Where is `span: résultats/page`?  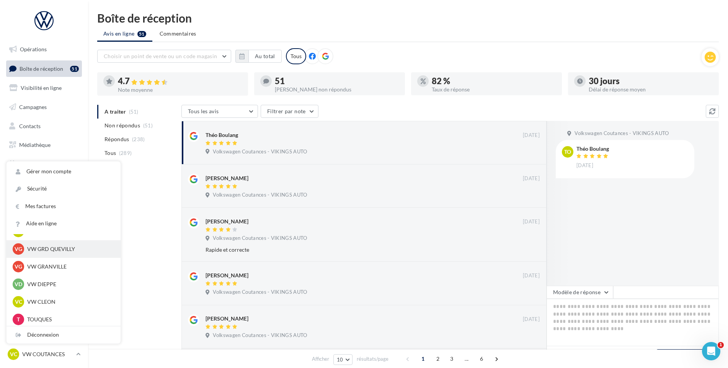
span: résultats/page is located at coordinates (373, 359).